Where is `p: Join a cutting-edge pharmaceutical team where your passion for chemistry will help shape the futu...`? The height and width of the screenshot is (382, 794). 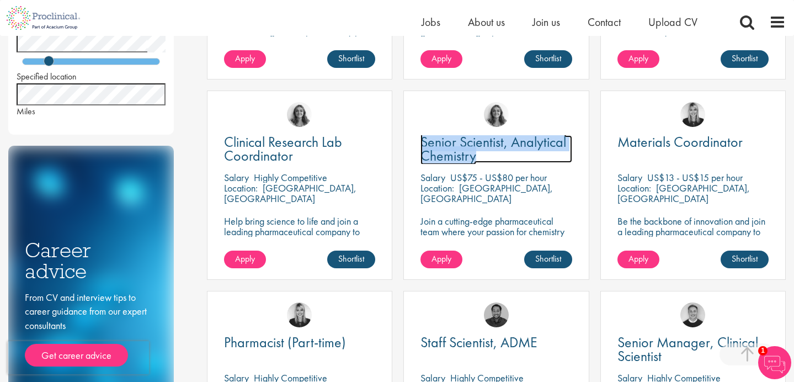
p: Join a cutting-edge pharmaceutical team where your passion for chemistry will help shape the futu... is located at coordinates (496, 237).